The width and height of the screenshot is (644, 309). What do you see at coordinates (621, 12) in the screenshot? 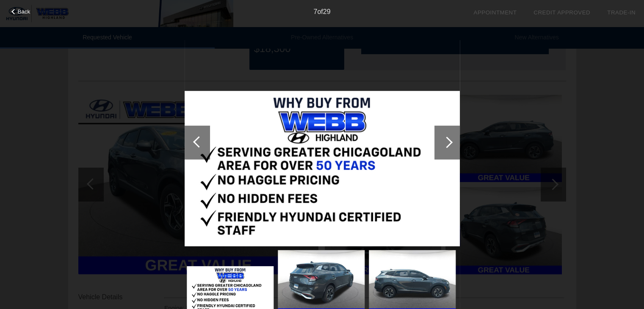
I see `a: Trade-In` at bounding box center [621, 12].